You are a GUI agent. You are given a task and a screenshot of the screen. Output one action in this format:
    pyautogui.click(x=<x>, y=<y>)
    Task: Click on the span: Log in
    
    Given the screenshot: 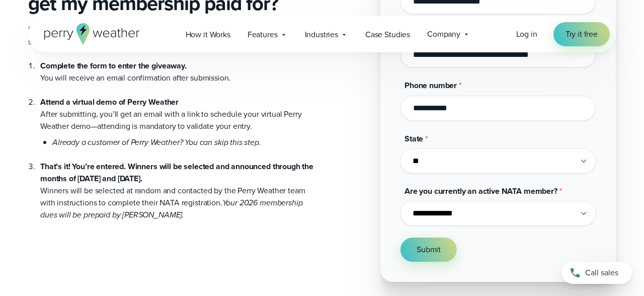 What is the action you would take?
    pyautogui.click(x=527, y=34)
    